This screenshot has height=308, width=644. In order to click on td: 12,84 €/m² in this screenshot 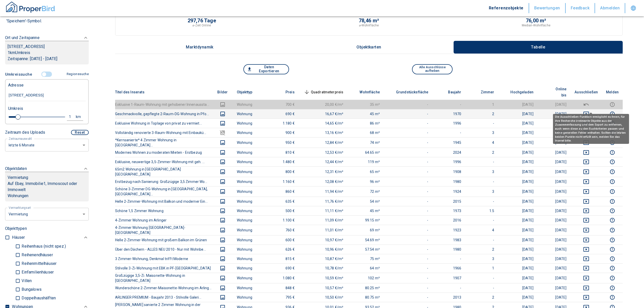, I will do `click(323, 142)`.